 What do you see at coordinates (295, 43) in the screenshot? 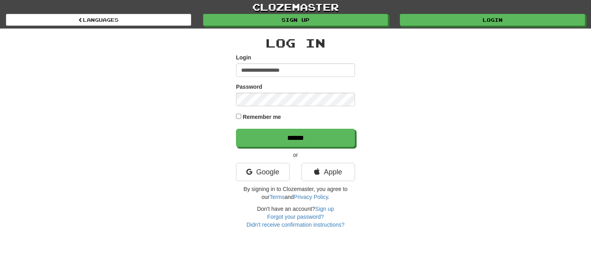
I see `h2: Log In` at bounding box center [295, 43].